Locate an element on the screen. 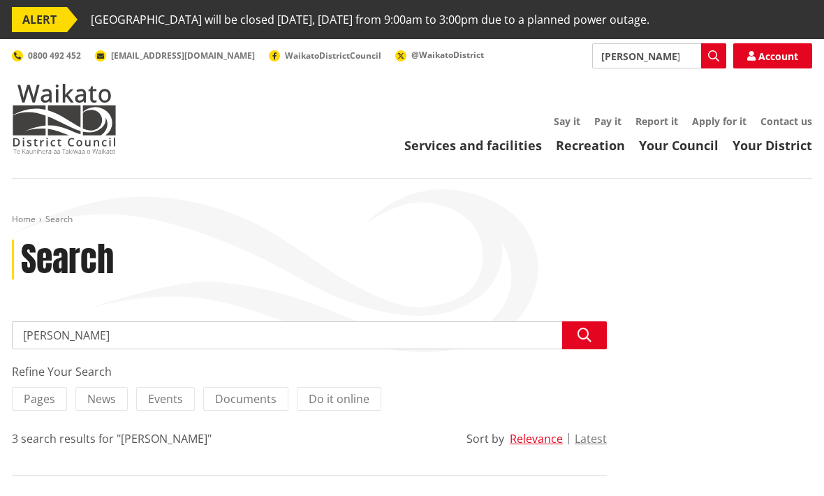  a: WaikatoDistrictCouncil is located at coordinates (325, 55).